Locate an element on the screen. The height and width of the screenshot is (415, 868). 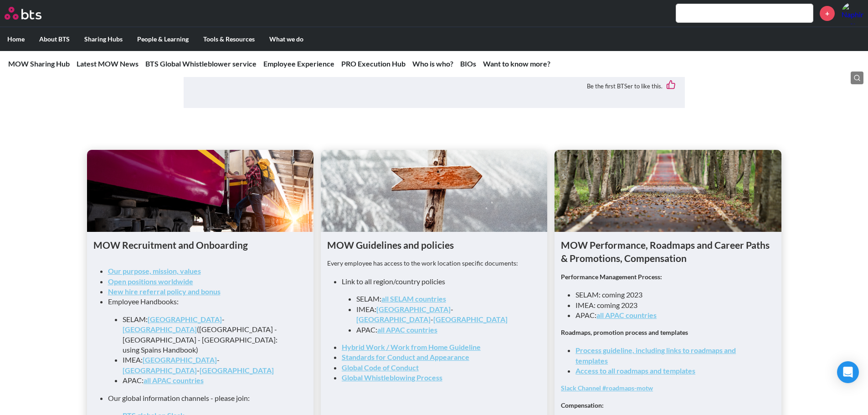
h1: MOW Performance, Roadmaps and Career Paths & Promotions, Compensation is located at coordinates (667, 252).